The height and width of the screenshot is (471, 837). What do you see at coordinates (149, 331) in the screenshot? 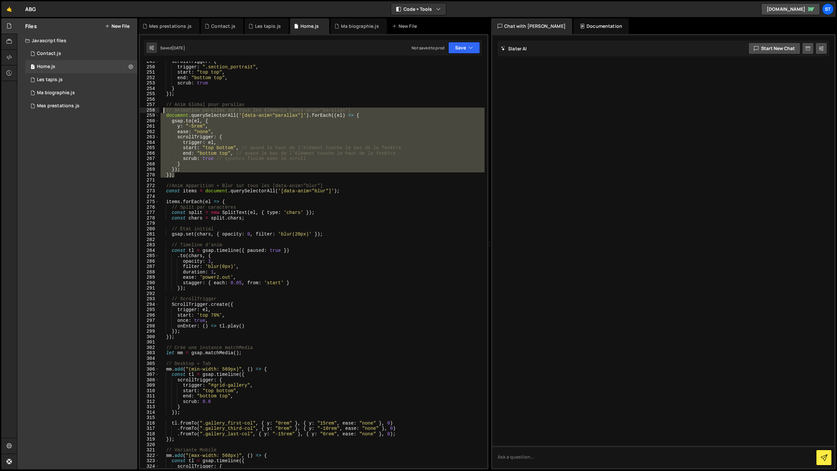
I see `div: 299` at bounding box center [149, 331].